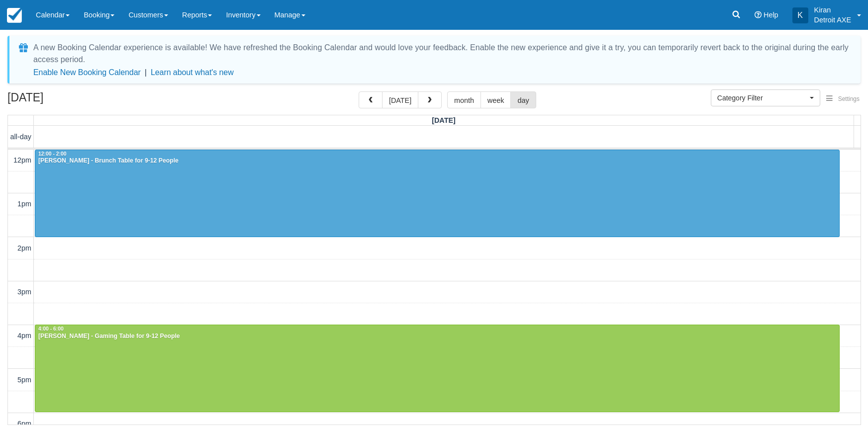  I want to click on i: Help, so click(758, 15).